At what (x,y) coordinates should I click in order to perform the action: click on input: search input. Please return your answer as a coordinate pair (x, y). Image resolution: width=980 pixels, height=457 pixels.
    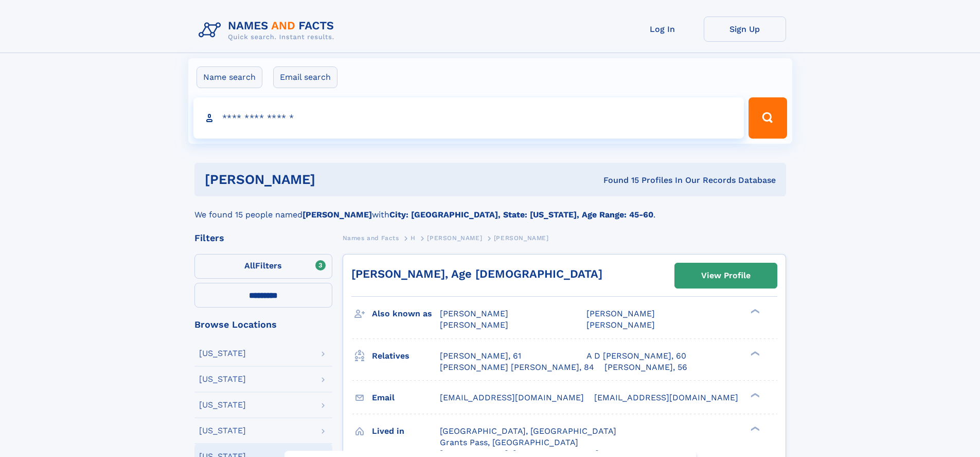
    Looking at the image, I should click on (469, 118).